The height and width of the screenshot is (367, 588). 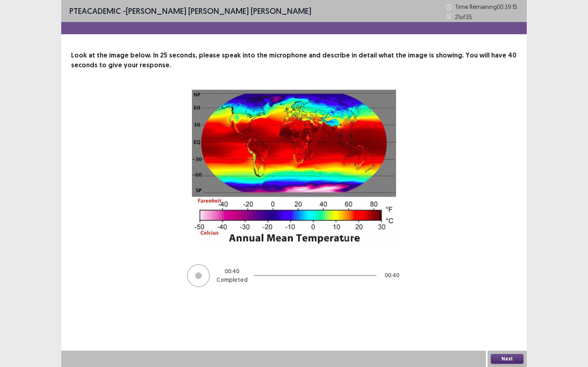 I want to click on p: Completed, so click(x=232, y=280).